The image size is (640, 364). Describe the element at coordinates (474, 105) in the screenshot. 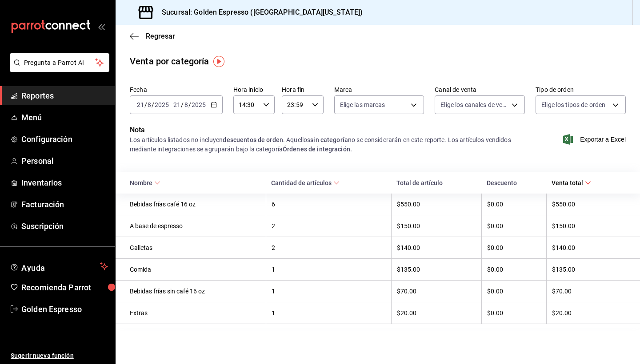

I see `span: Elige los canales de venta` at that location.